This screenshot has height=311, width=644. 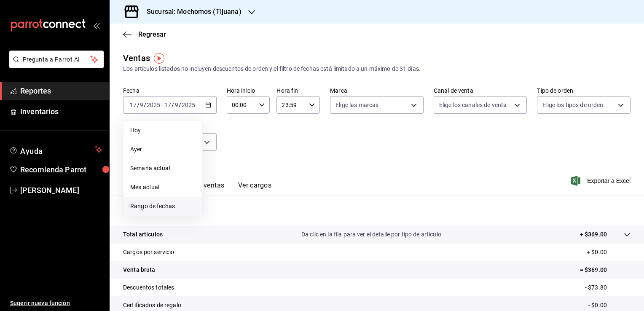 What do you see at coordinates (248, 91) in the screenshot?
I see `label: Hora inicio` at bounding box center [248, 91].